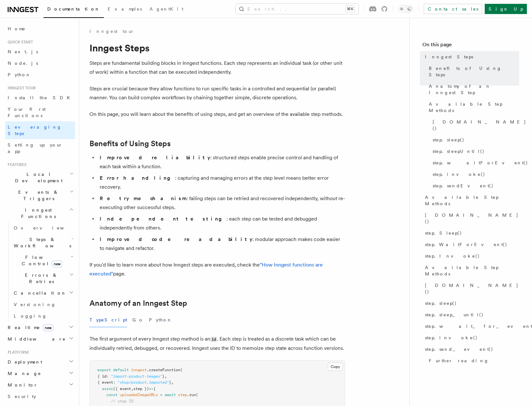 This screenshot has height=406, width=532. What do you see at coordinates (458, 152) in the screenshot?
I see `span: step.sleepUntil()` at bounding box center [458, 152].